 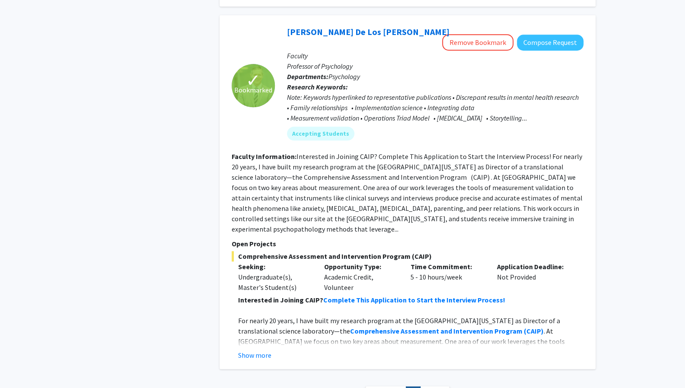 What do you see at coordinates (361, 277) in the screenshot?
I see `div: Academic Credit, Volunteer` at bounding box center [361, 277].